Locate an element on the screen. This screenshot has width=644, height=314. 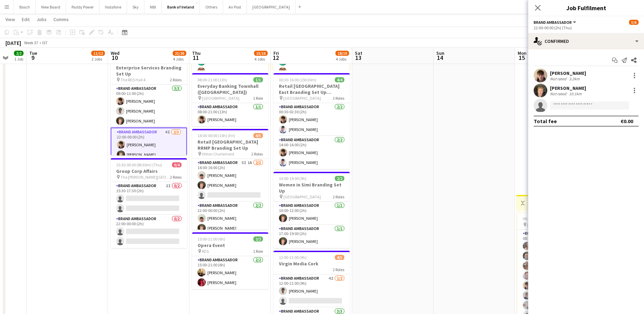
h3: Opera Event is located at coordinates (230, 245).